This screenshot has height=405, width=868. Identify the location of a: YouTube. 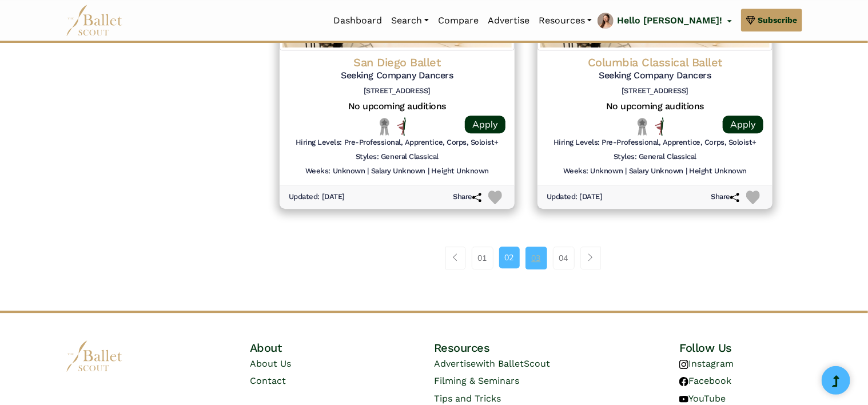
(702, 398).